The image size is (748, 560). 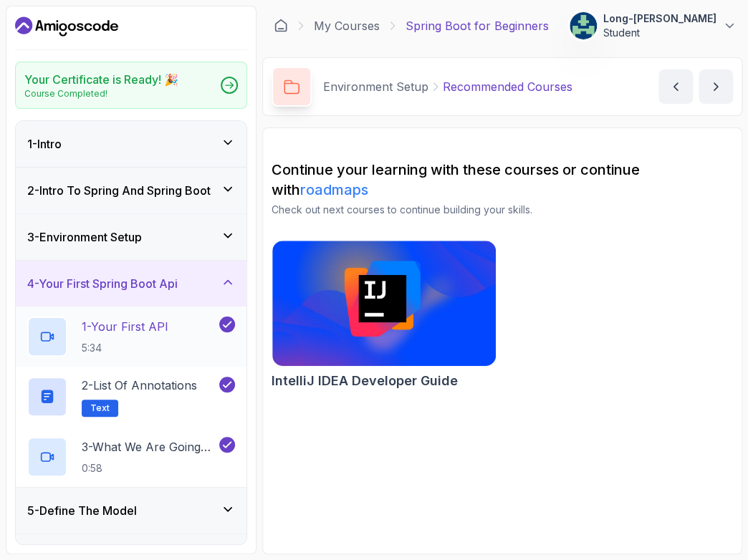 What do you see at coordinates (384, 303) in the screenshot?
I see `img: IntelliJ IDEA Developer Guide card` at bounding box center [384, 303].